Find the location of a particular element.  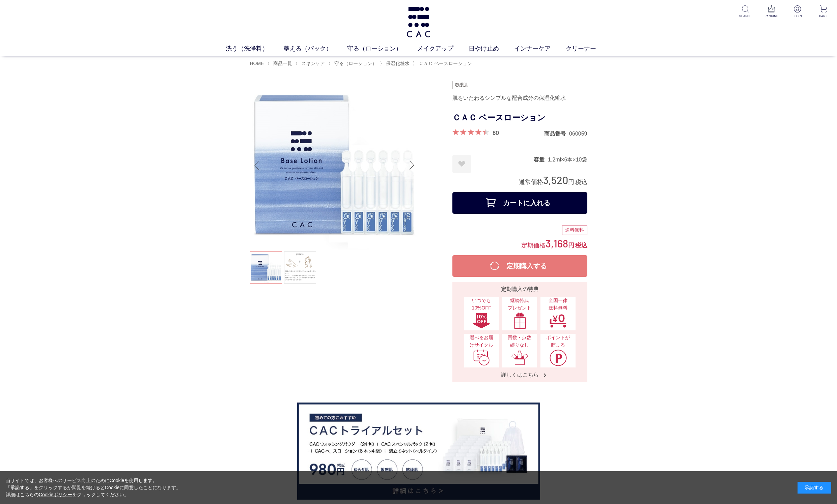

p: RANKING is located at coordinates (771, 16).